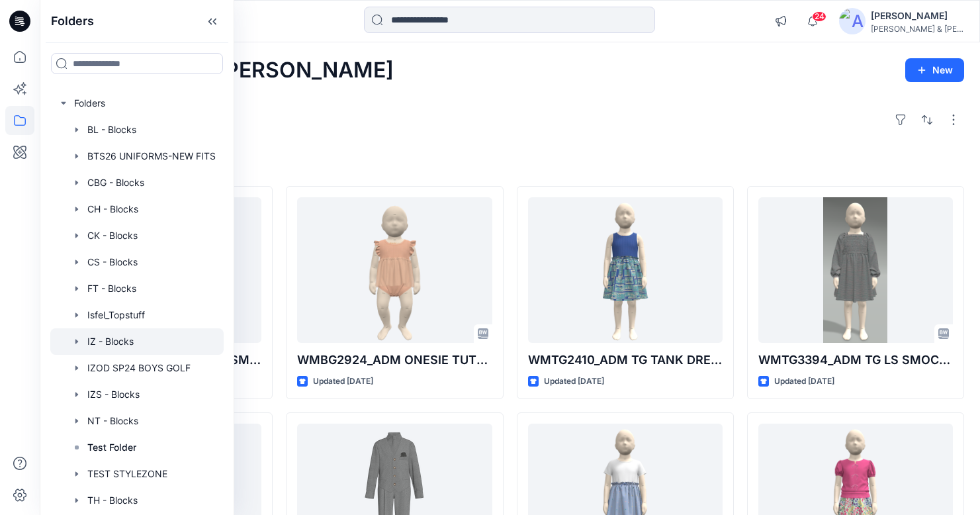 This screenshot has width=980, height=515. What do you see at coordinates (625, 270) in the screenshot?
I see `a: WMTG2410_ADM TG TANK DRESS SPR26 skirt UPDATE 9.9` at bounding box center [625, 270].